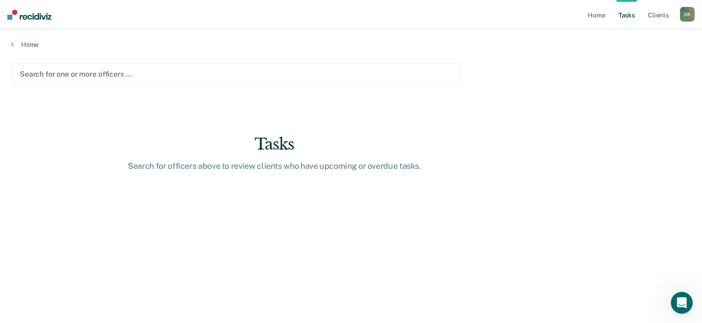 This screenshot has height=323, width=702. Describe the element at coordinates (274, 166) in the screenshot. I see `div: Search for officers above to review clients who have upcoming or overdue tasks.` at that location.